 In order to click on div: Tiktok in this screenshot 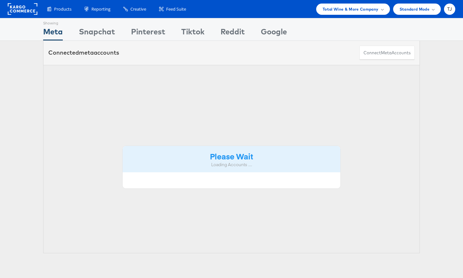, I will do `click(193, 33)`.